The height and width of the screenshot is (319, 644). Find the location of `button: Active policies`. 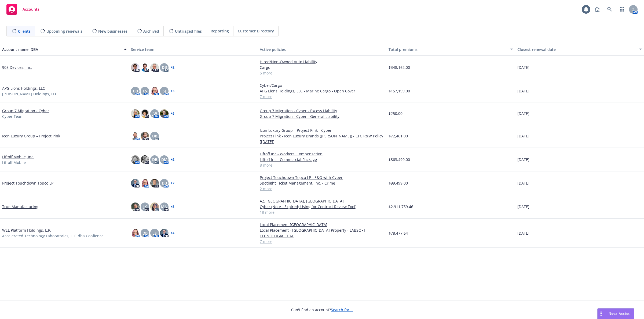

button: Active policies is located at coordinates (322, 50).